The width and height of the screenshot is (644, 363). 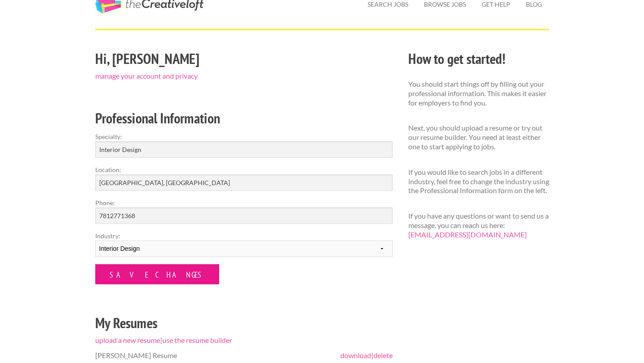 What do you see at coordinates (244, 170) in the screenshot?
I see `label: Location:` at bounding box center [244, 170].